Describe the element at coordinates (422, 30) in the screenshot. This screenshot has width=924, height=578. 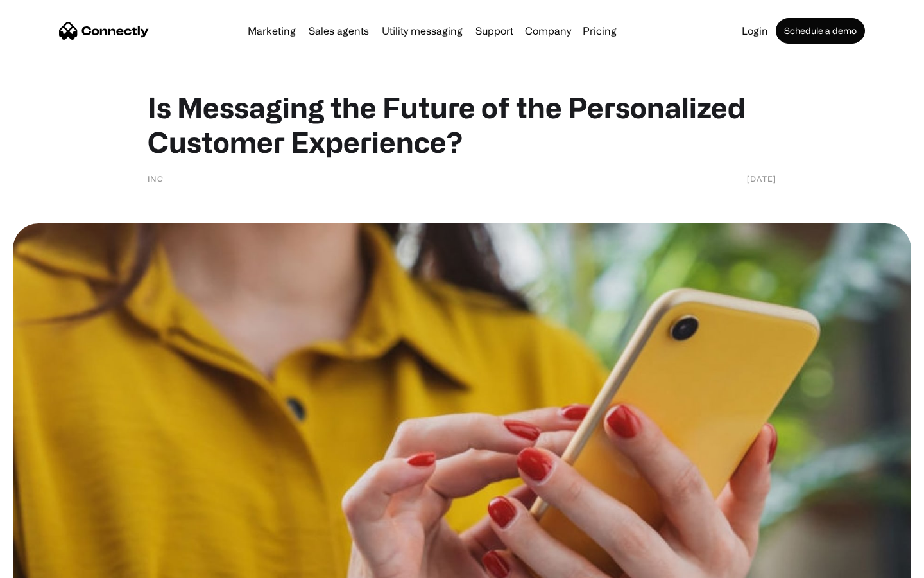
I see `a: Utility messaging` at that location.